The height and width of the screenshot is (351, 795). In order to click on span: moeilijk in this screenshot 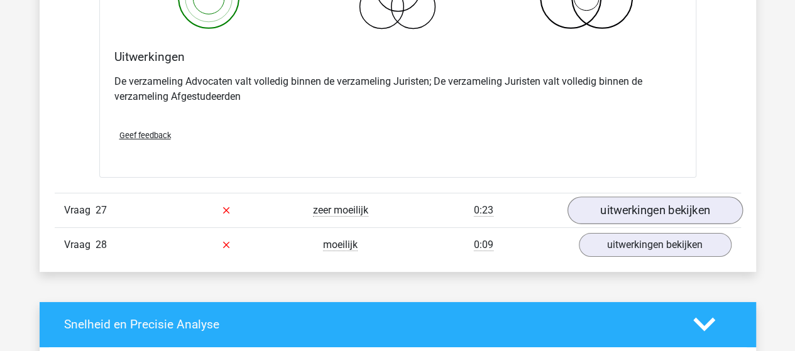, I will do `click(340, 245)`.